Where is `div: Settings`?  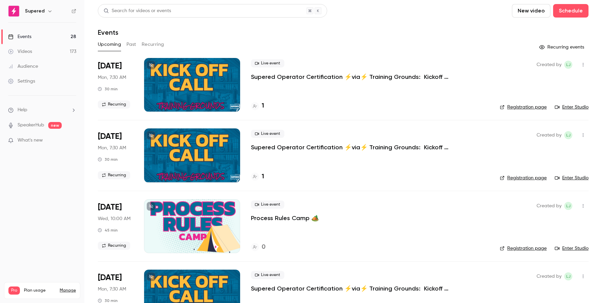 div: Settings is located at coordinates (22, 81).